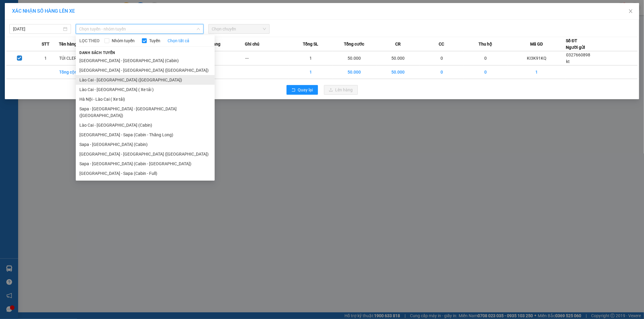  I want to click on span: Danh sách tuyến, so click(97, 53).